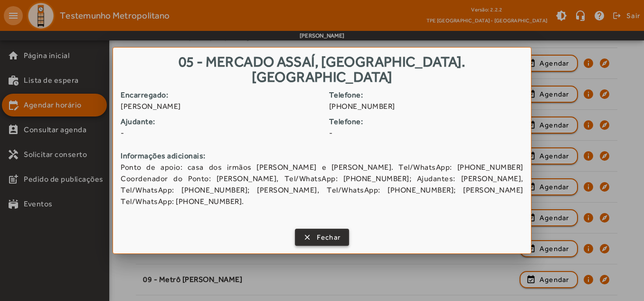 The height and width of the screenshot is (301, 644). I want to click on strong: Informações adicionais:, so click(322, 156).